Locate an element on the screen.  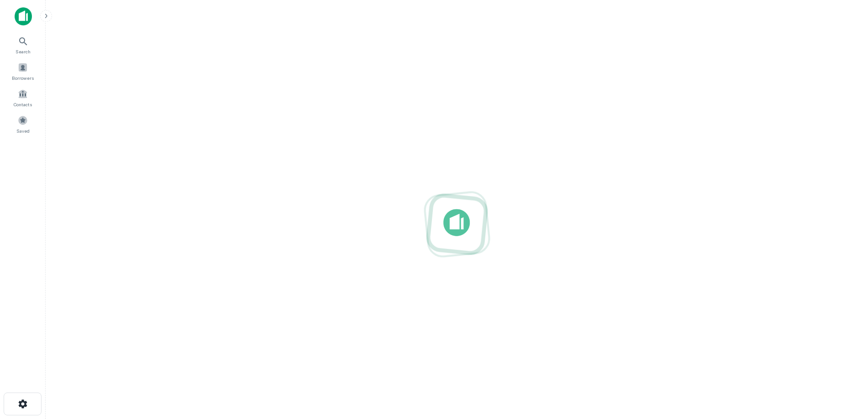
div: Borrowers is located at coordinates (23, 71).